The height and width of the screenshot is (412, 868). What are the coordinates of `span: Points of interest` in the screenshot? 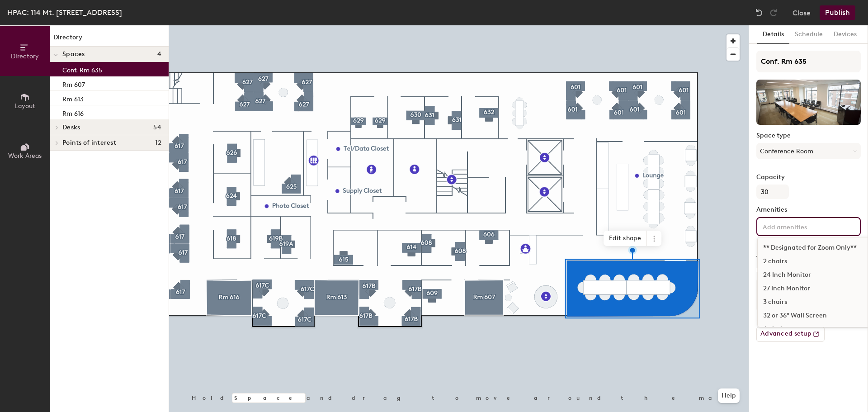 It's located at (89, 143).